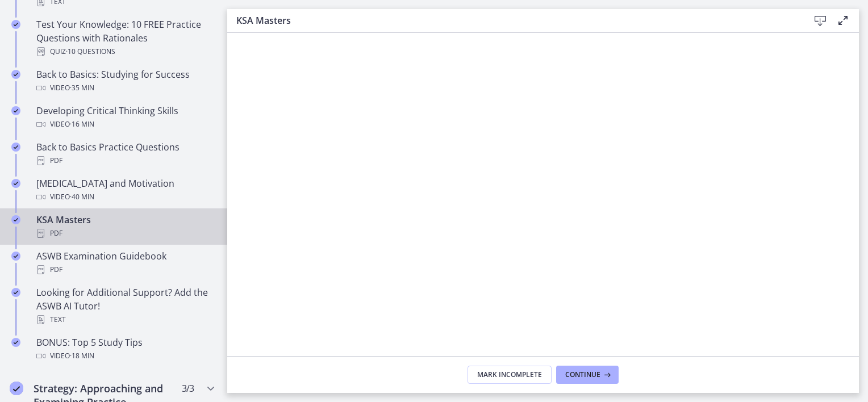 This screenshot has width=868, height=402. What do you see at coordinates (588, 375) in the screenshot?
I see `button: Continue` at bounding box center [588, 375].